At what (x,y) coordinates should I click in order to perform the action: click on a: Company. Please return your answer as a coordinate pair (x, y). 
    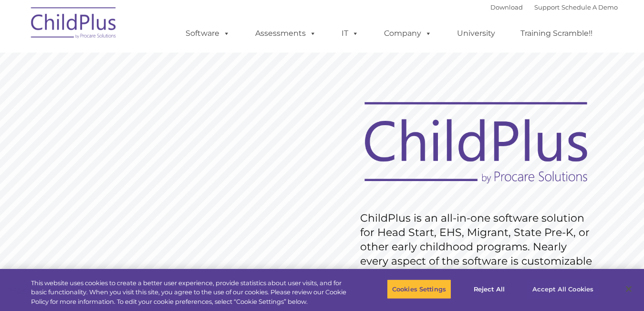
    Looking at the image, I should click on (408, 33).